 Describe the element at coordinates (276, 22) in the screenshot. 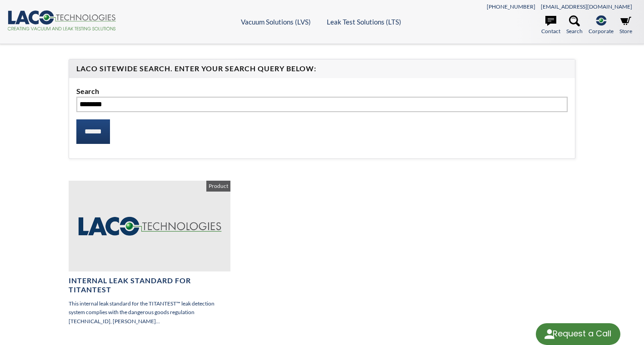

I see `a: Vacuum Solutions (LVS)` at that location.